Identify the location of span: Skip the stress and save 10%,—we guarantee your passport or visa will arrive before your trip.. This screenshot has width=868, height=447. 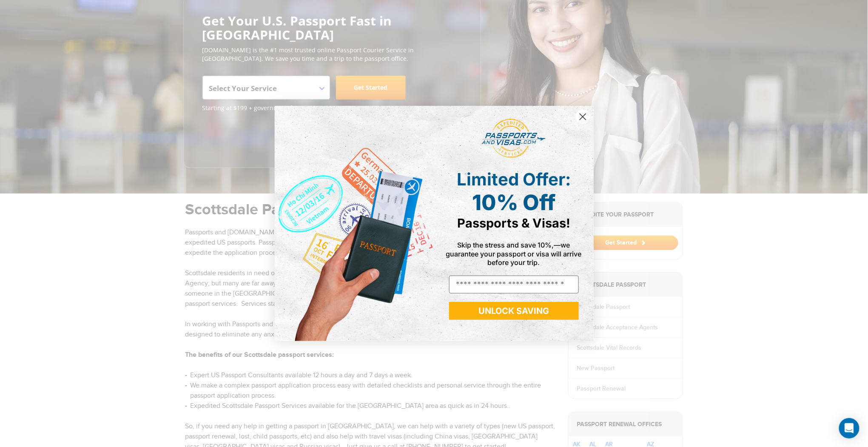
(514, 254).